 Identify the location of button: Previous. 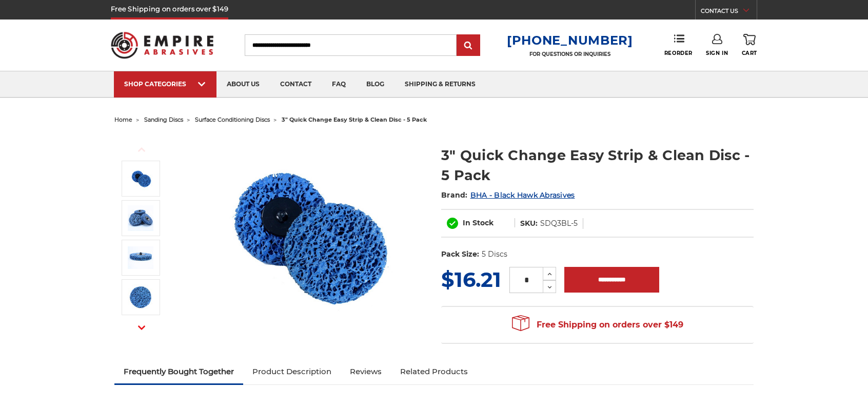
(142, 150).